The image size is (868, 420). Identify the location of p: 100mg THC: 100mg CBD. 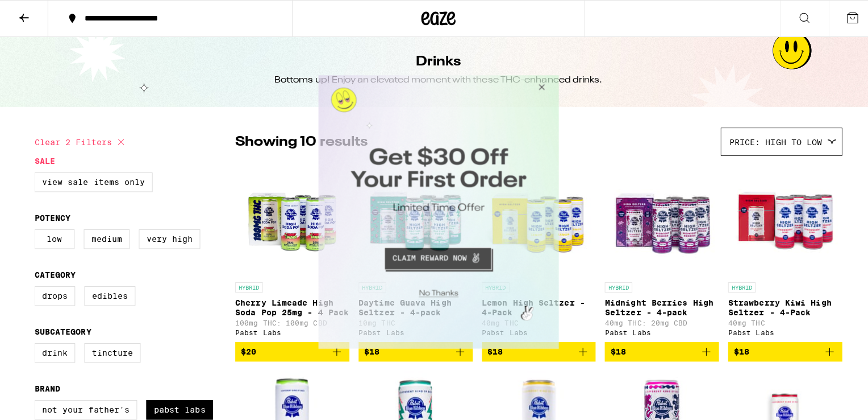
(289, 319).